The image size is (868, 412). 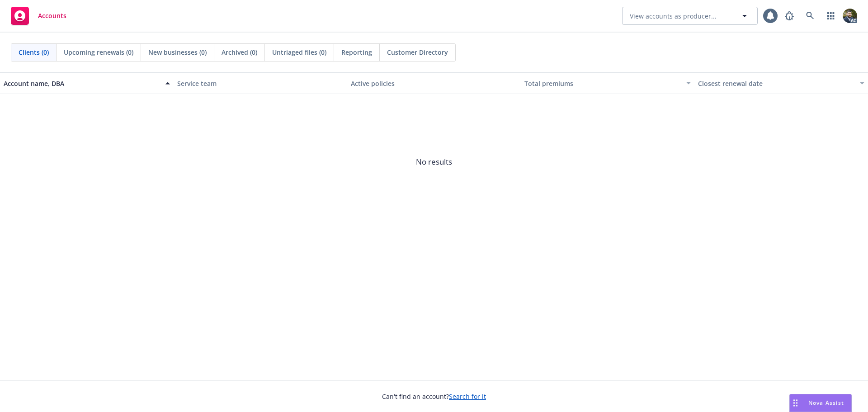 I want to click on button: Total premiums, so click(x=608, y=83).